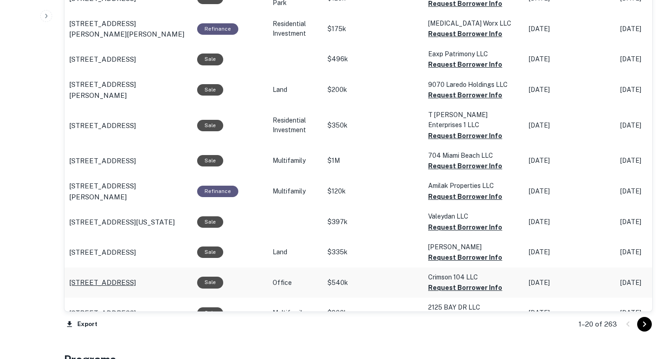 This screenshot has width=671, height=359. Describe the element at coordinates (474, 156) in the screenshot. I see `p: 704 Miami Beach LLC` at that location.